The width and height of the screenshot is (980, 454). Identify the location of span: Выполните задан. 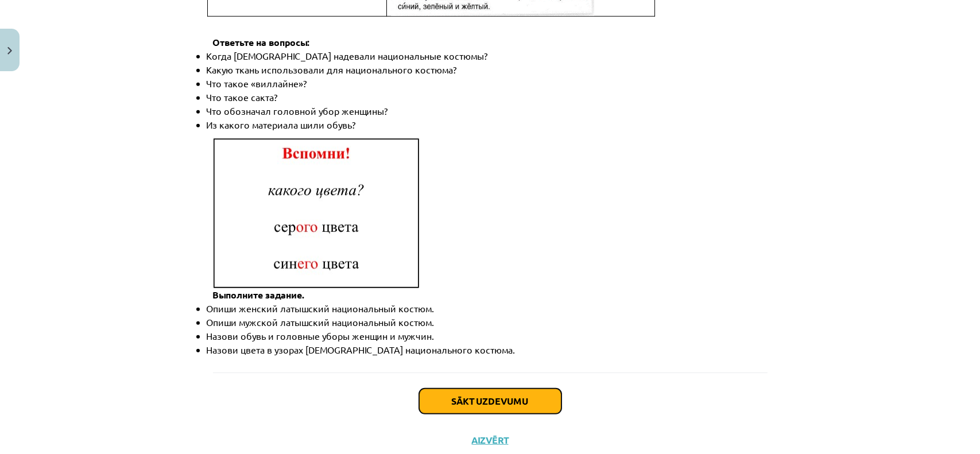
(252, 295).